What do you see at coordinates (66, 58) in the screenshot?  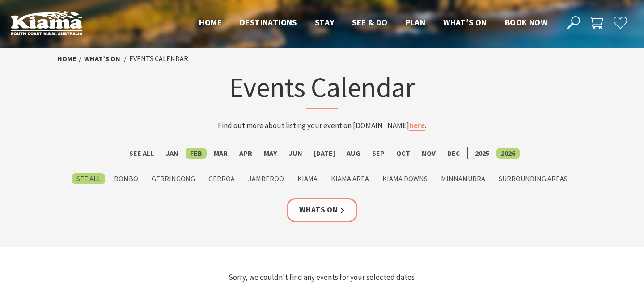 I see `a: Home` at bounding box center [66, 58].